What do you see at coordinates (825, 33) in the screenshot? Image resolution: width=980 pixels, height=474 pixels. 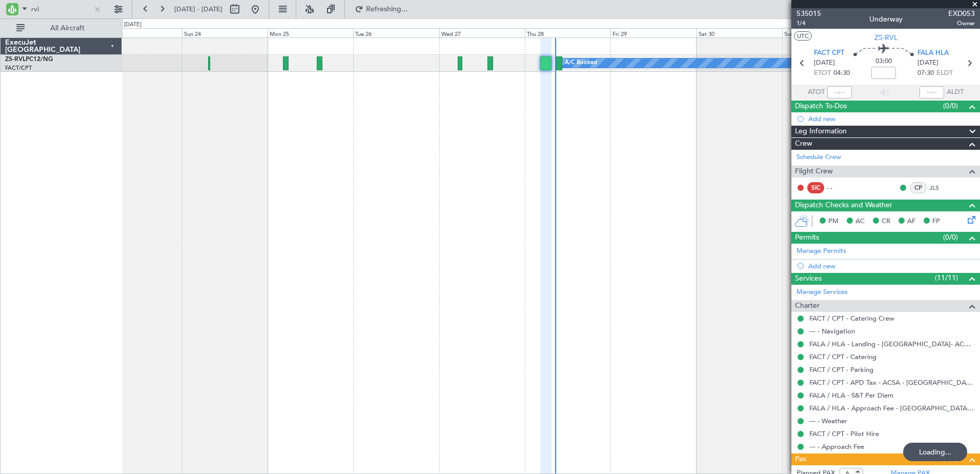 I see `div: Sun 31` at bounding box center [825, 33].